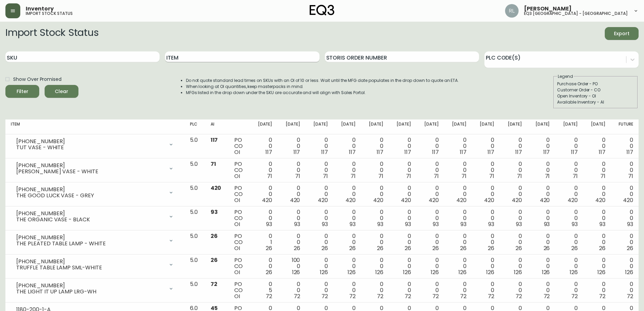 This screenshot has height=311, width=644. I want to click on div: Purchase Order - PO, so click(596, 84).